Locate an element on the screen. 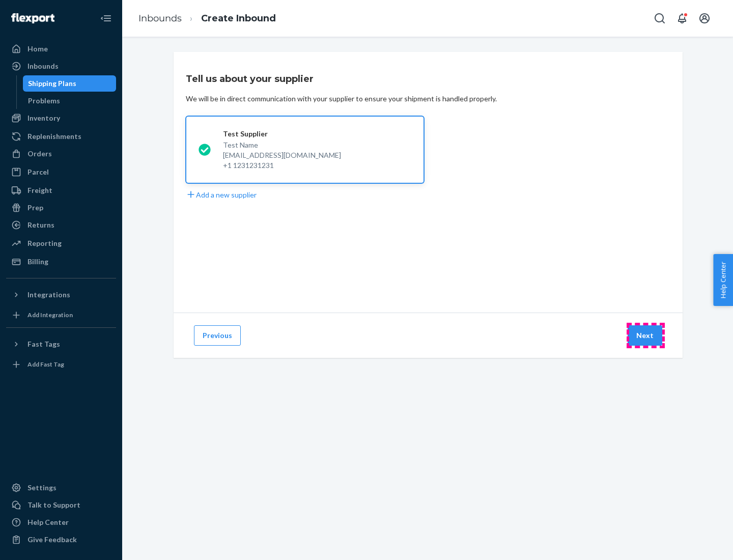  a: Freight is located at coordinates (61, 190).